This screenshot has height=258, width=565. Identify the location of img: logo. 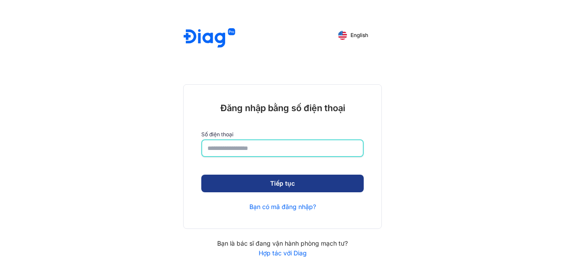
(209, 38).